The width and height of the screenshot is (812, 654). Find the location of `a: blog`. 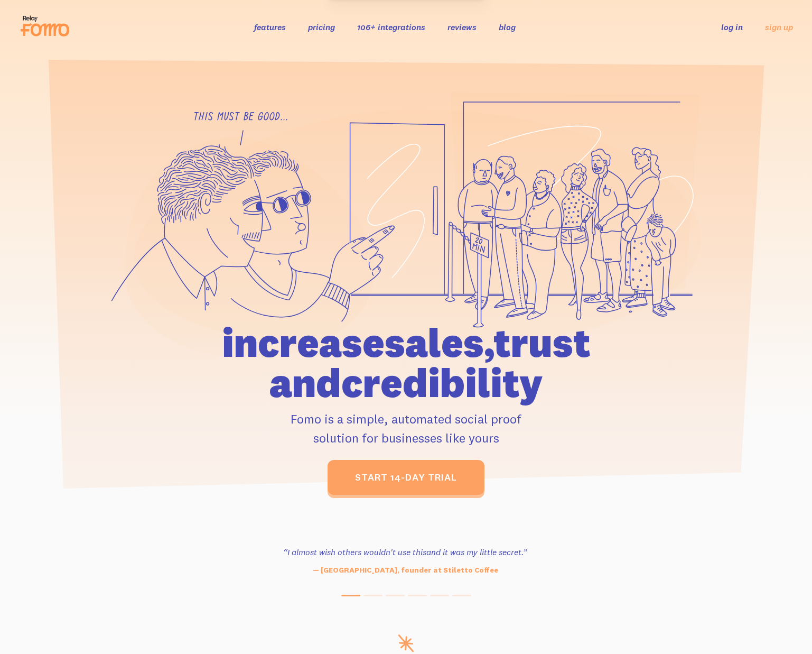

a: blog is located at coordinates (507, 27).